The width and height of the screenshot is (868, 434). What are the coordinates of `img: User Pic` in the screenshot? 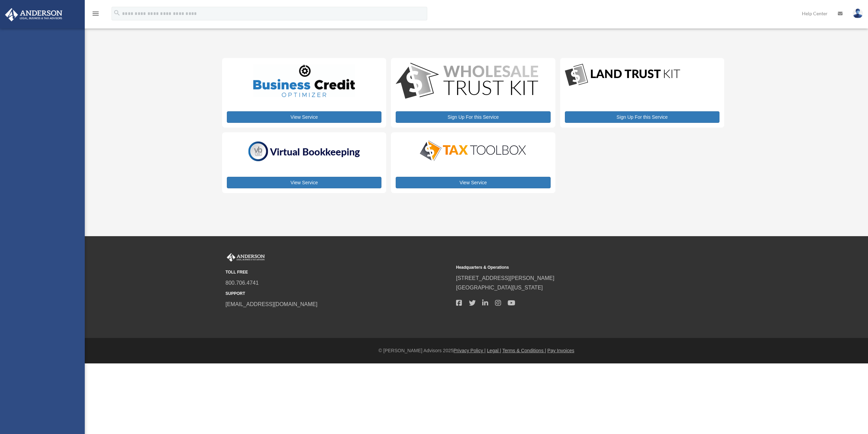 It's located at (858, 14).